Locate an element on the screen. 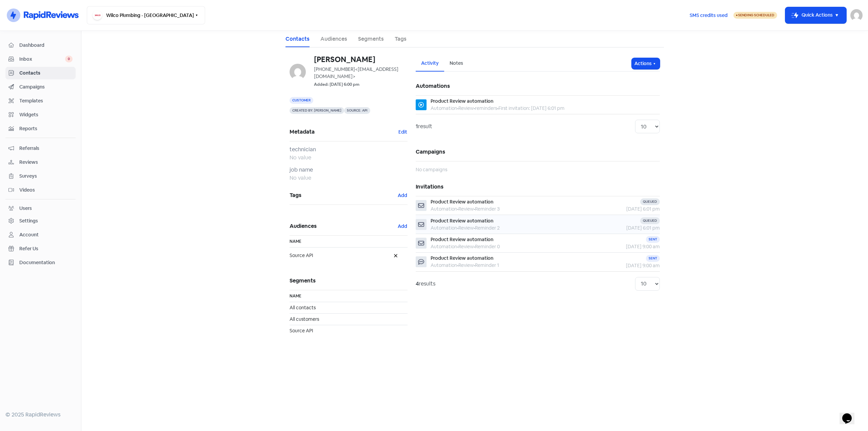 The height and width of the screenshot is (431, 868). a: Audiences is located at coordinates (333, 39).